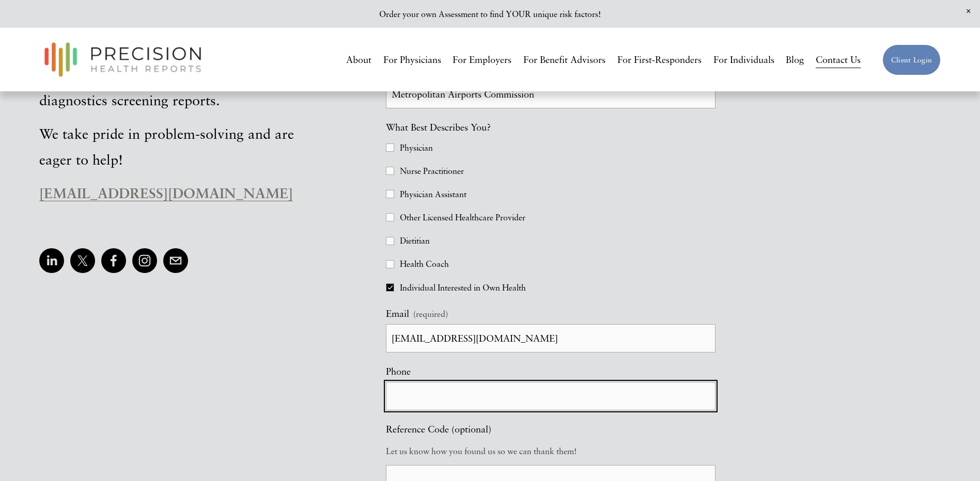 The height and width of the screenshot is (481, 980). Describe the element at coordinates (359, 60) in the screenshot. I see `a: About` at that location.